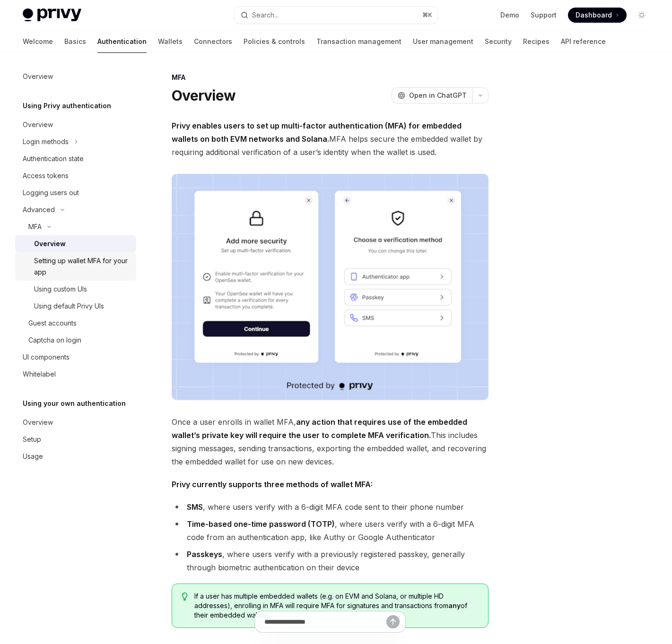  Describe the element at coordinates (76, 456) in the screenshot. I see `a: Usage` at that location.